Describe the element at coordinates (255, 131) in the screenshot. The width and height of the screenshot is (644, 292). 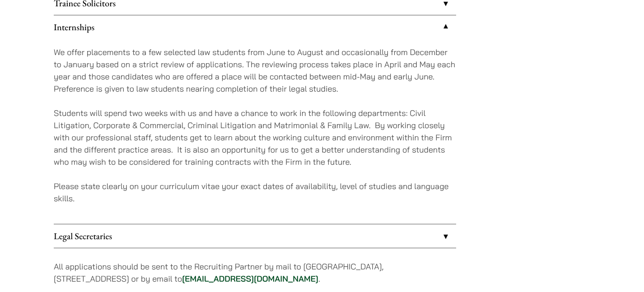
I see `div: Internships` at that location.